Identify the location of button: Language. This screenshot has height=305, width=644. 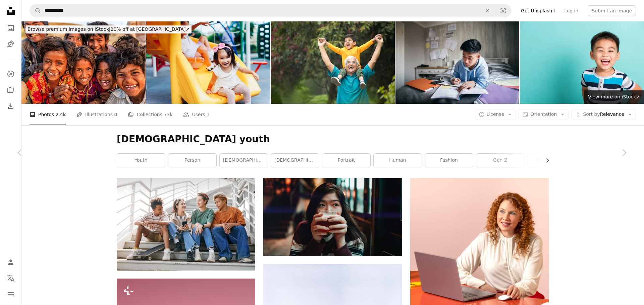
(11, 278).